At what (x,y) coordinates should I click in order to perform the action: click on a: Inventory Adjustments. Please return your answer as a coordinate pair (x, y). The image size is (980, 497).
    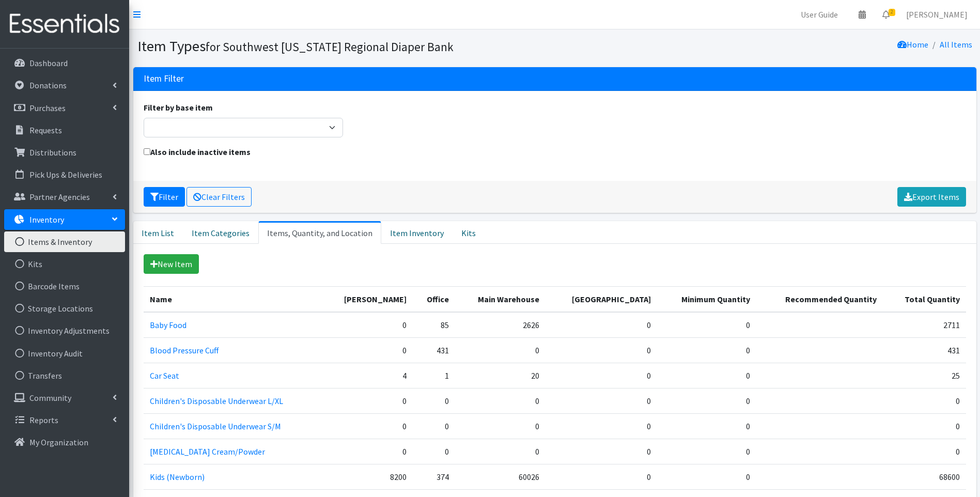
    Looking at the image, I should click on (64, 330).